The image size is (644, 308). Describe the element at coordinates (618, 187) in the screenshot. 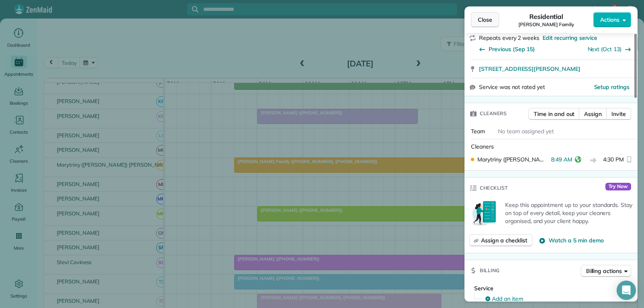

I see `span: Try Now` at that location.